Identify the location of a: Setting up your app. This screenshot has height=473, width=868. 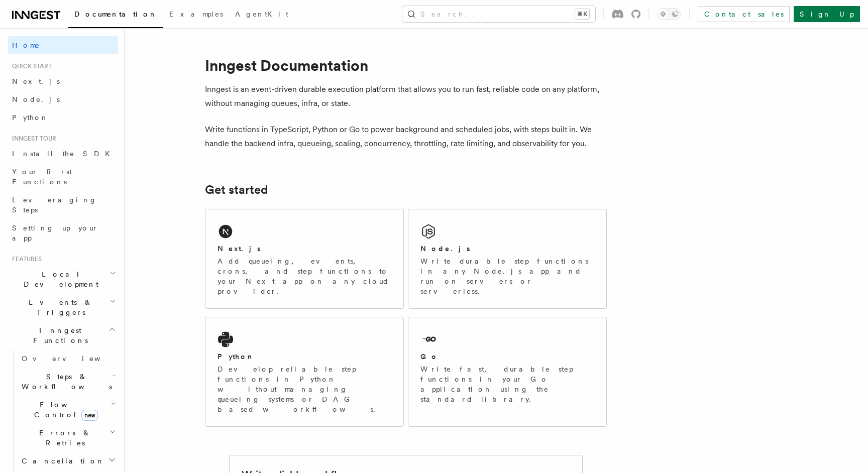
(63, 233).